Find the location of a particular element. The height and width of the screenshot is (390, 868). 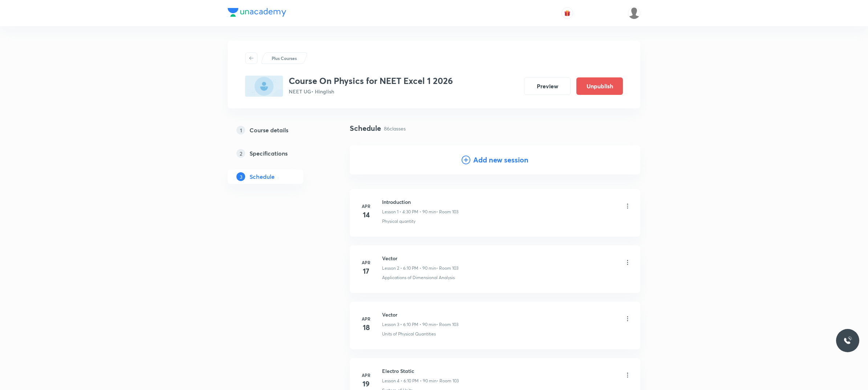

h4: 14 is located at coordinates (366, 215).